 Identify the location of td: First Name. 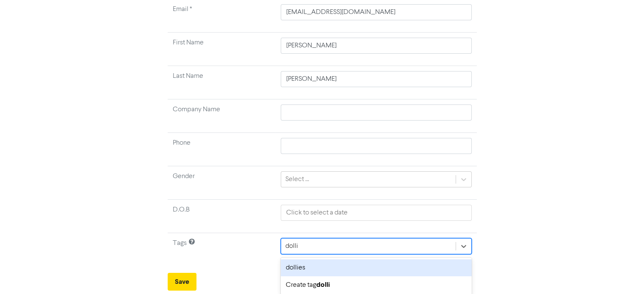
(221, 49).